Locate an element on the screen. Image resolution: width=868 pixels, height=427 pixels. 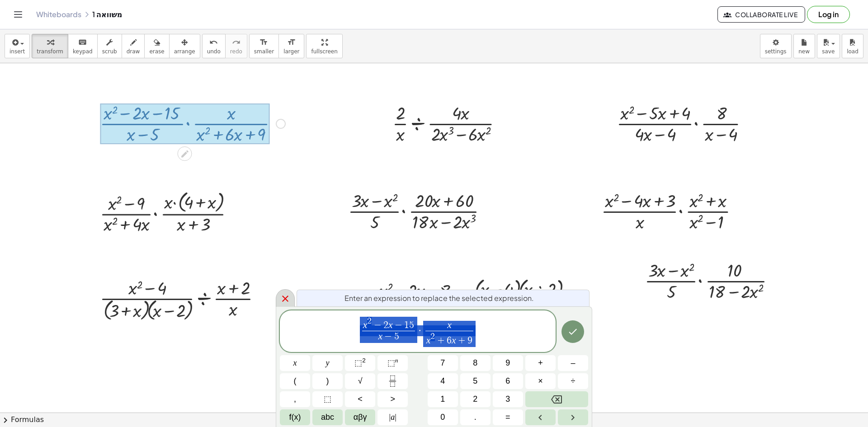
button: Functions is located at coordinates (295, 417).